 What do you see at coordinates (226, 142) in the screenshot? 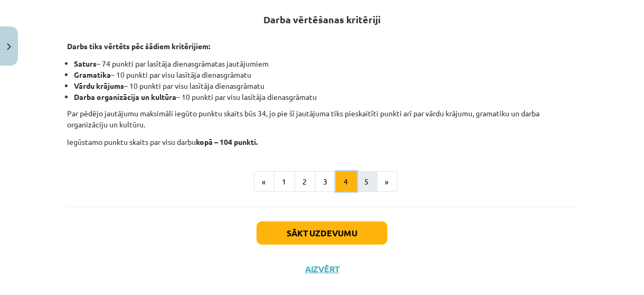
I see `strong: kopā – 104 punkti.` at bounding box center [226, 142].